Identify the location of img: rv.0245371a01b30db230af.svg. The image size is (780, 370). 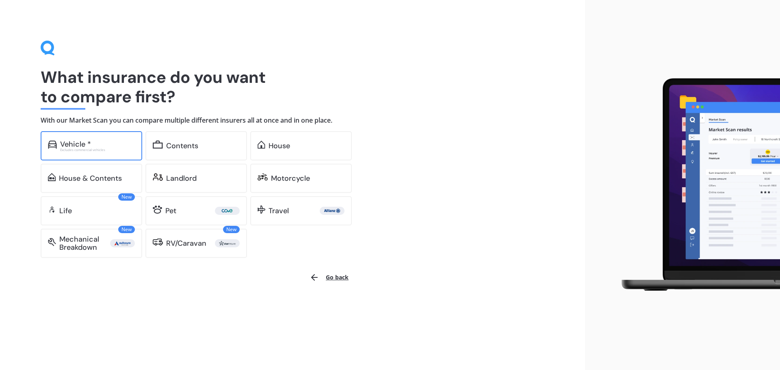
(158, 242).